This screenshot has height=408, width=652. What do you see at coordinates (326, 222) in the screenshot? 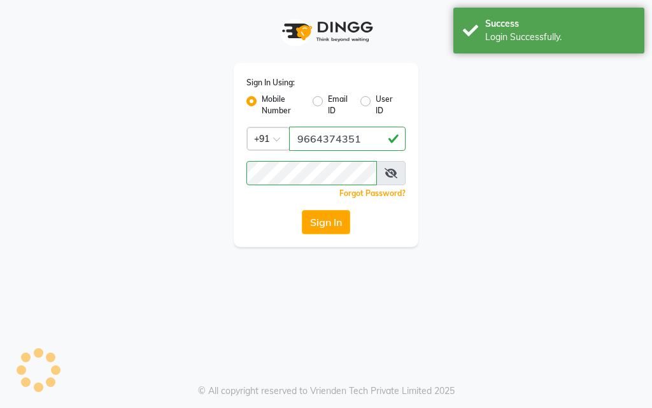
I see `button: Sign In` at bounding box center [326, 222].